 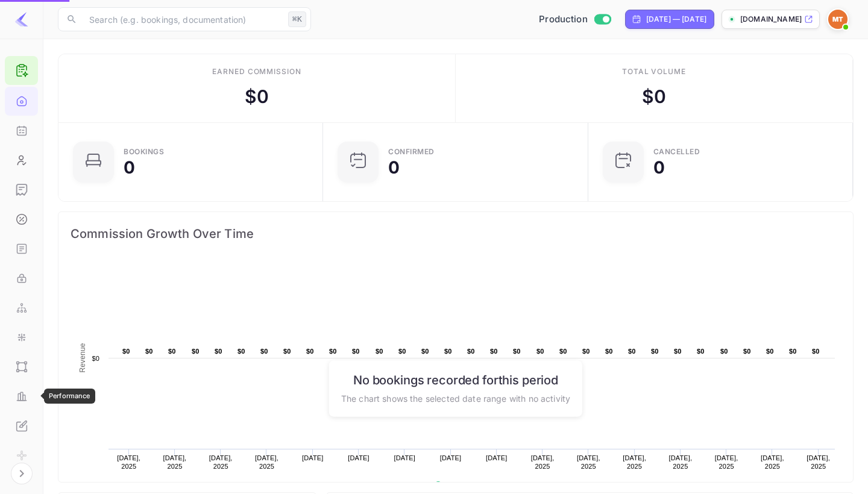 What do you see at coordinates (653, 72) in the screenshot?
I see `div: Total volume` at bounding box center [653, 72].